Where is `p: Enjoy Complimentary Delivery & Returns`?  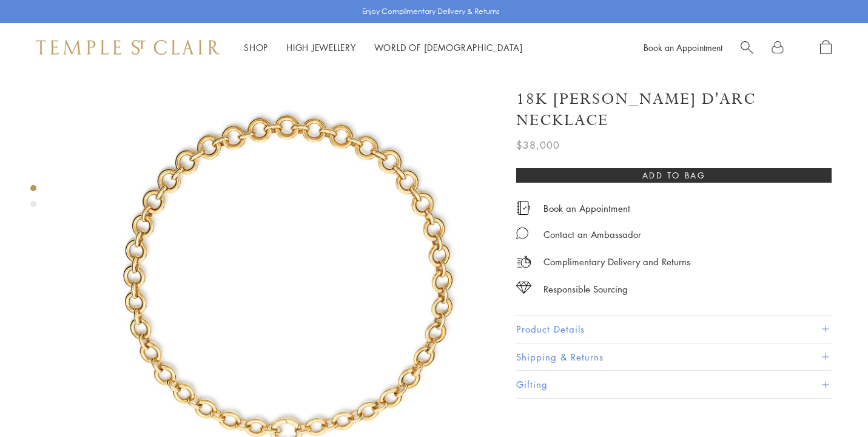
p: Enjoy Complimentary Delivery & Returns is located at coordinates (431, 12).